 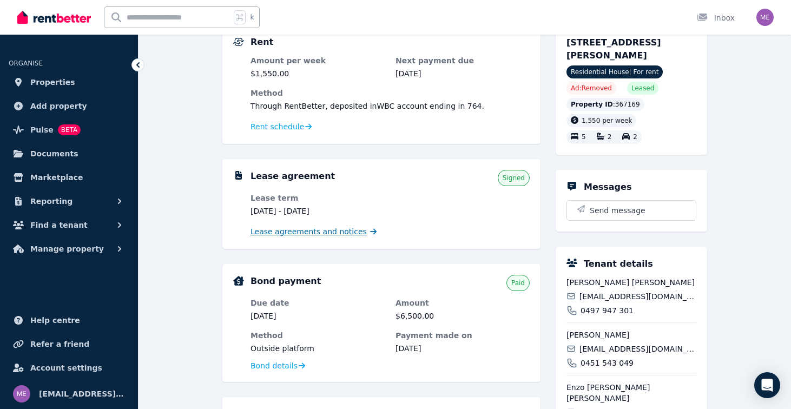 What do you see at coordinates (591, 88) in the screenshot?
I see `span: Ad: Removed` at bounding box center [591, 88].